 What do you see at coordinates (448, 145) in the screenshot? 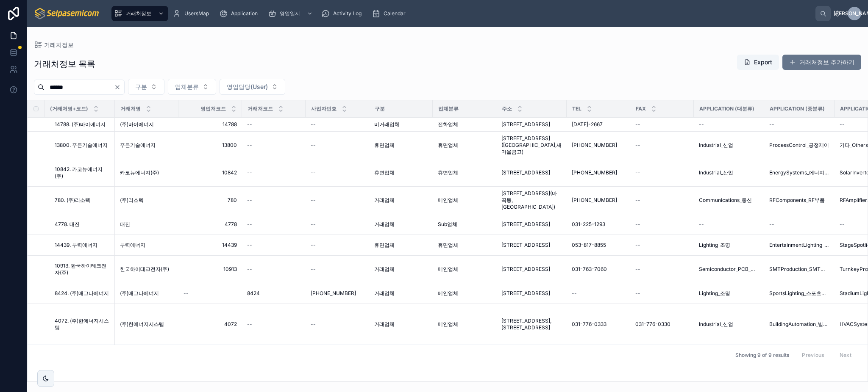
I see `span: 휴면업체` at bounding box center [448, 145].